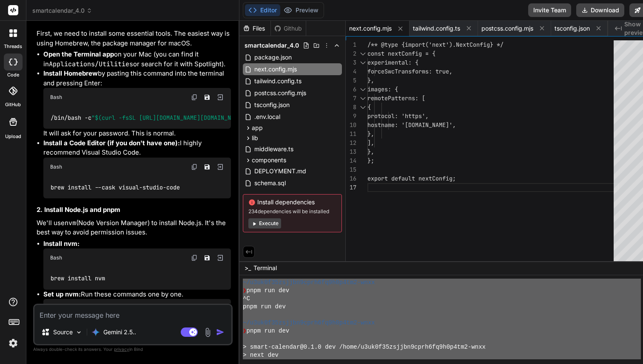 This screenshot has height=364, width=643. What do you see at coordinates (255, 138) in the screenshot?
I see `span: lib` at bounding box center [255, 138].